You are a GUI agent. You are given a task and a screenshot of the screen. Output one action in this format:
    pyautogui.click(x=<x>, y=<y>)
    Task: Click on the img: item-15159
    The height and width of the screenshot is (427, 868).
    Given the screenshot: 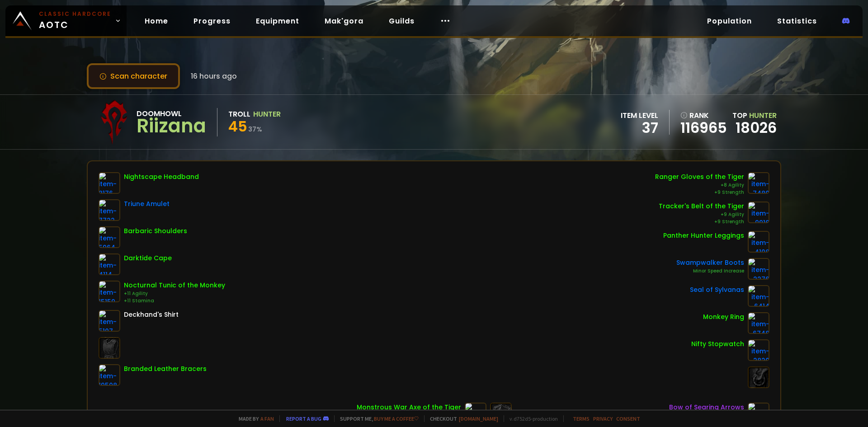 What is the action you would take?
    pyautogui.click(x=110, y=291)
    